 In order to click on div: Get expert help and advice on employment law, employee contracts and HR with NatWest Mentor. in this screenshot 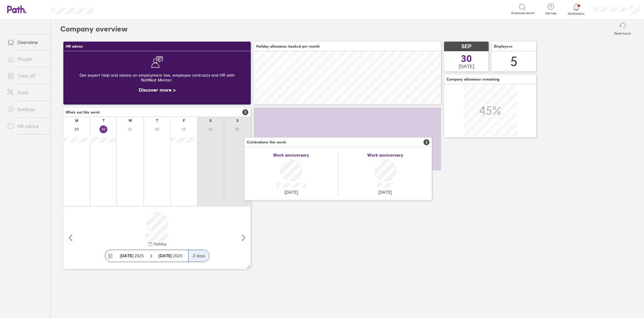, I will do `click(157, 78)`.